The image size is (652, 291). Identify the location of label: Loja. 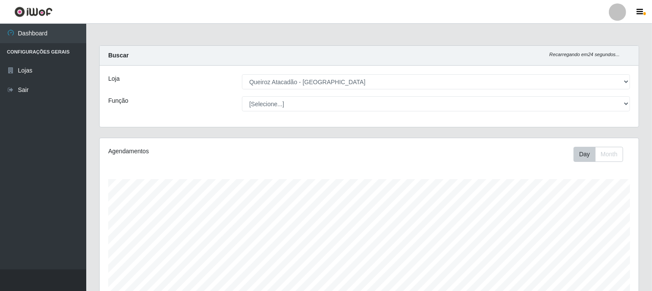
(114, 78).